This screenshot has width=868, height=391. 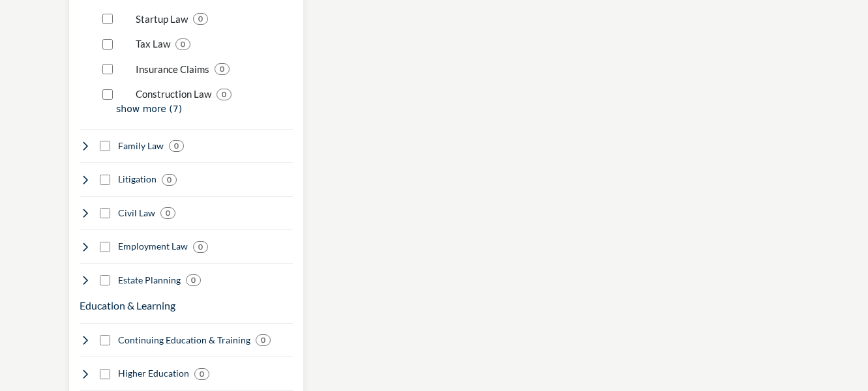 I want to click on p: Insurance Claims: Laws and regulations for insurance industry, so click(x=172, y=69).